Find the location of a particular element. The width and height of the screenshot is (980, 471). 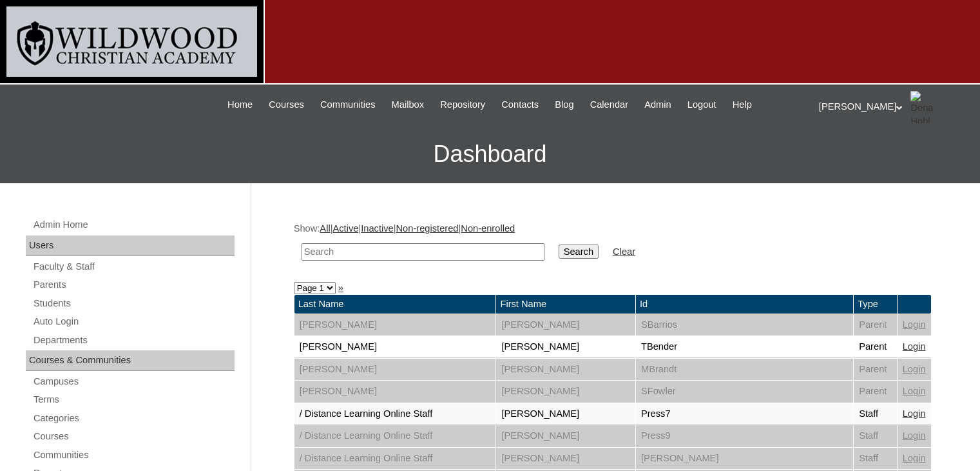

a: Terms is located at coordinates (133, 399).